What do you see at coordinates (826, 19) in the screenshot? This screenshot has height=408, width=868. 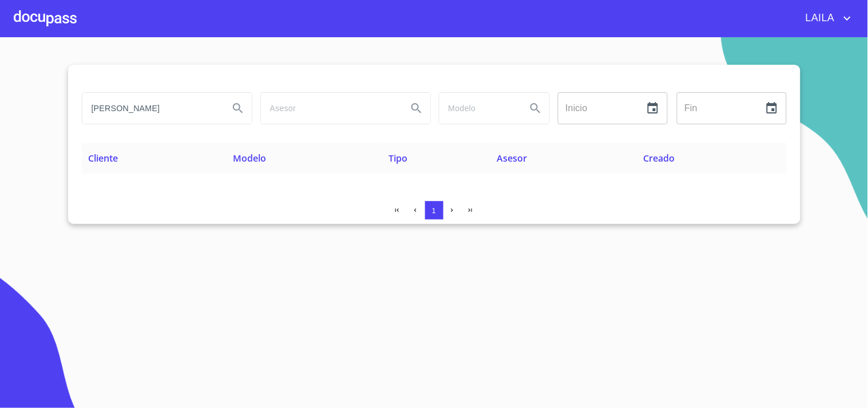 I see `button: account of current user` at bounding box center [826, 19].